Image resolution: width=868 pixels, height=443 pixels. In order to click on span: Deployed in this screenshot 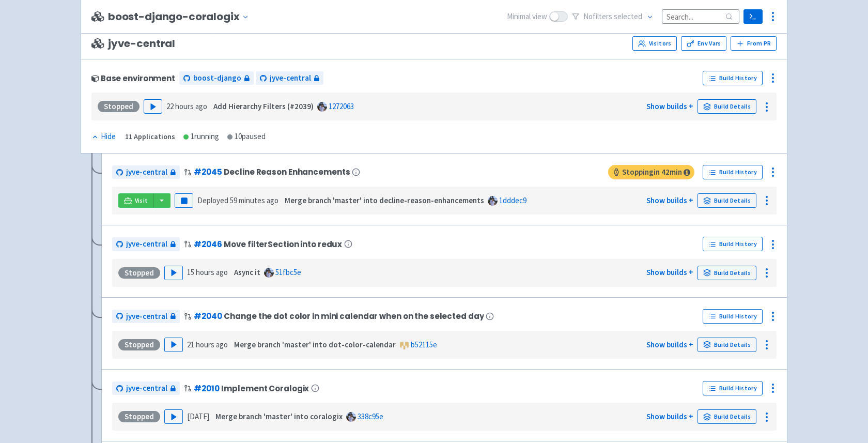, I will do `click(238, 200)`.